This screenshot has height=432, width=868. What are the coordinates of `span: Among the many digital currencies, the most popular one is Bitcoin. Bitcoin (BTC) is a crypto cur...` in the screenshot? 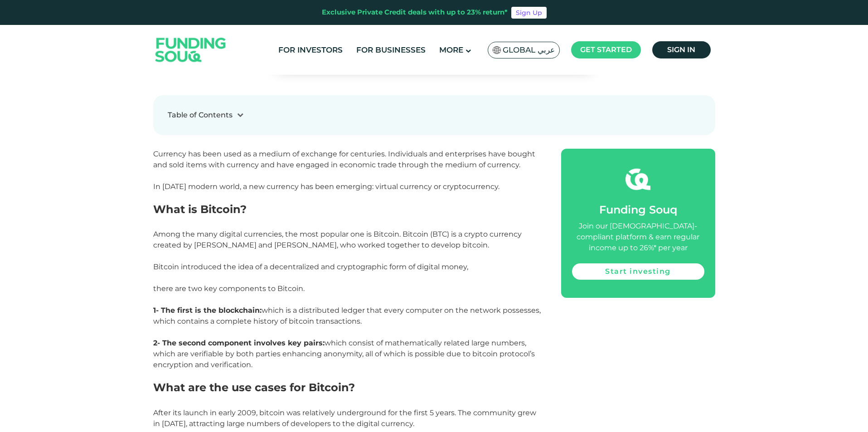 It's located at (347, 299).